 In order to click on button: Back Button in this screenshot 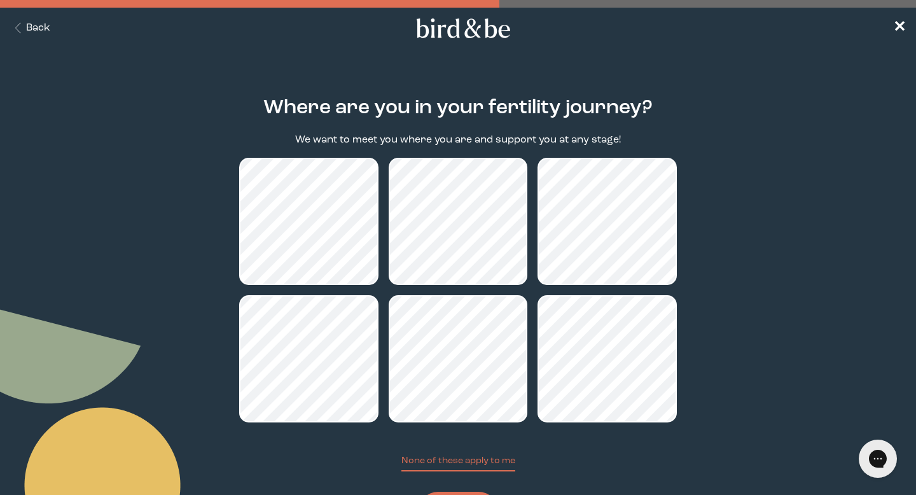, I will do `click(30, 28)`.